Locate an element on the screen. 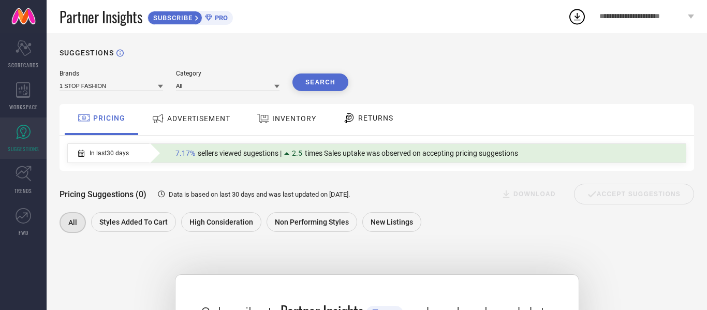 The image size is (707, 310). div: Brands is located at coordinates (111, 74).